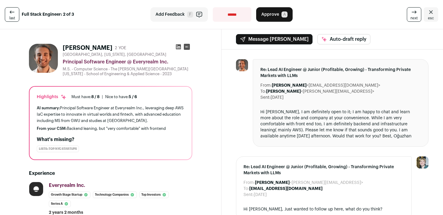  Describe the element at coordinates (111, 139) in the screenshot. I see `h2: What's missing?` at that location.